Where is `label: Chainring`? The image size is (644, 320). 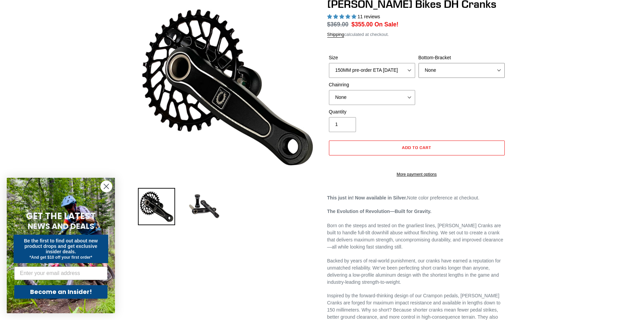 label: Chainring is located at coordinates (372, 85).